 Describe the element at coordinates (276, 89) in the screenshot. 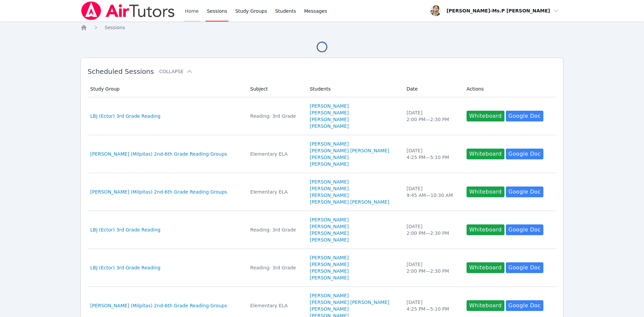

I see `th: Subject` at that location.